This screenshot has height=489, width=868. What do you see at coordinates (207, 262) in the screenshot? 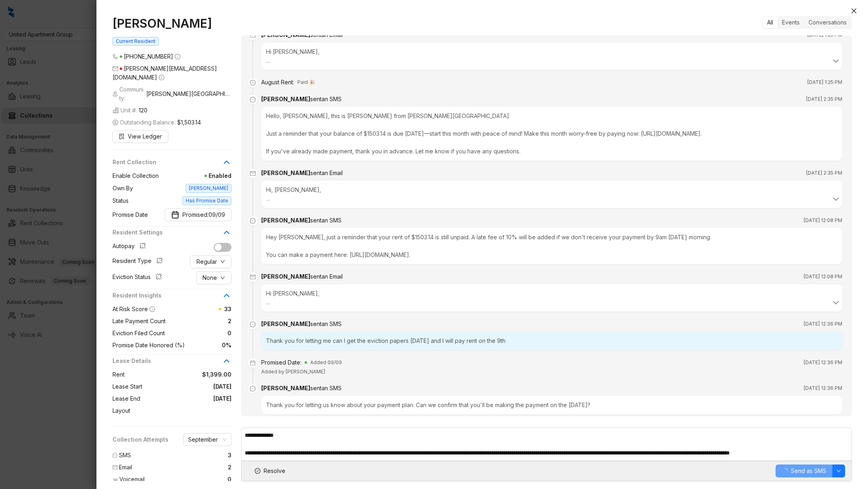
I see `span: Regular` at bounding box center [207, 262].